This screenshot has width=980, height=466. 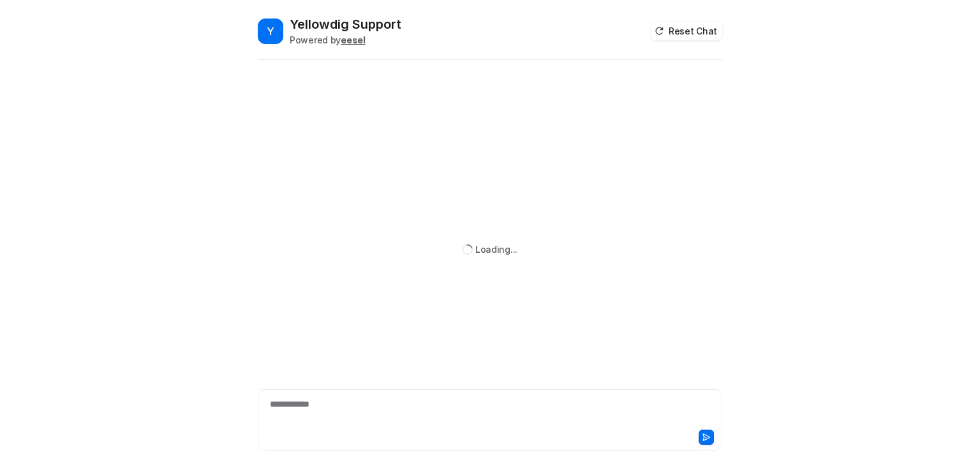 What do you see at coordinates (345, 40) in the screenshot?
I see `div: Powered by` at bounding box center [345, 40].